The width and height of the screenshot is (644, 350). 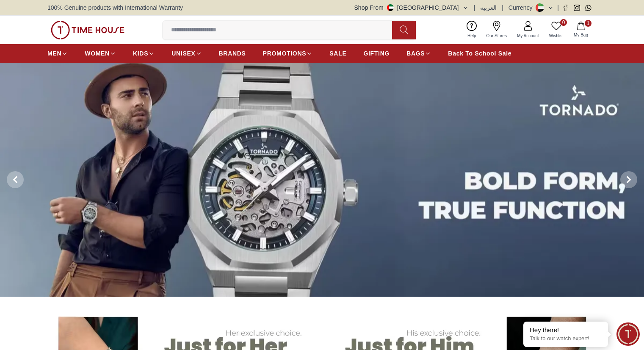 I want to click on a: 0Wishlist, so click(x=556, y=30).